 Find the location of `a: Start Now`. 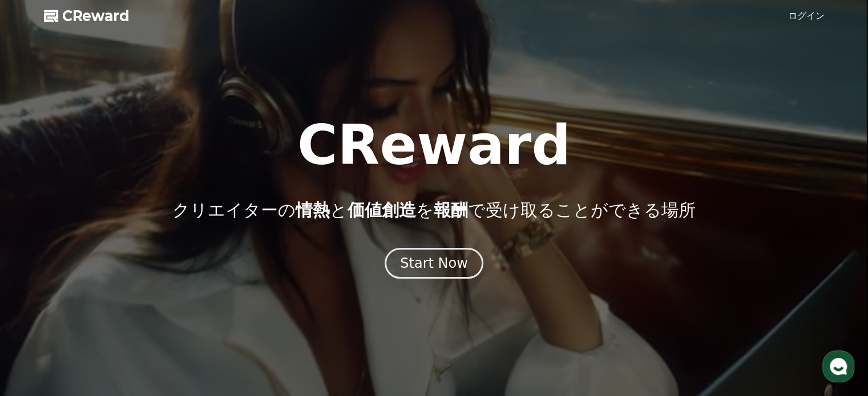

a: Start Now is located at coordinates (434, 265).